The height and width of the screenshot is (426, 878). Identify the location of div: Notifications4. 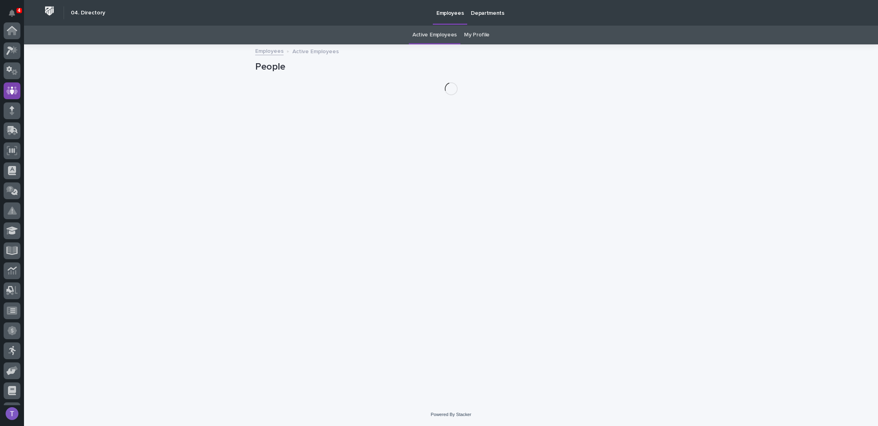
(15, 16).